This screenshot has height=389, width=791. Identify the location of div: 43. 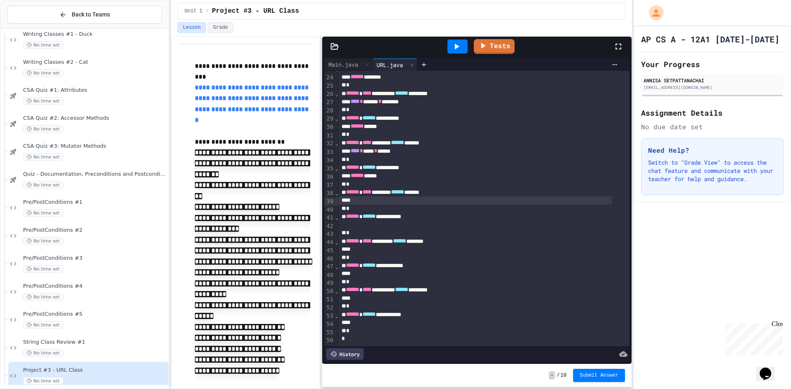
(329, 234).